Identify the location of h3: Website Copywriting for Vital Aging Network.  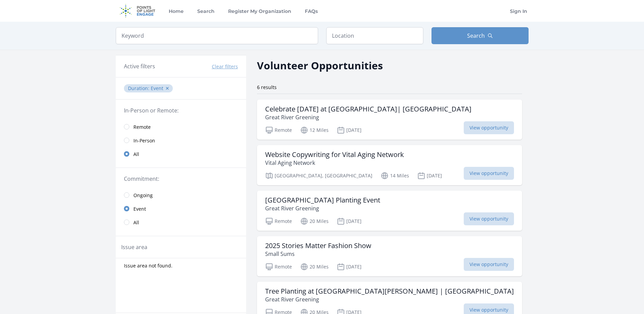
(335, 155).